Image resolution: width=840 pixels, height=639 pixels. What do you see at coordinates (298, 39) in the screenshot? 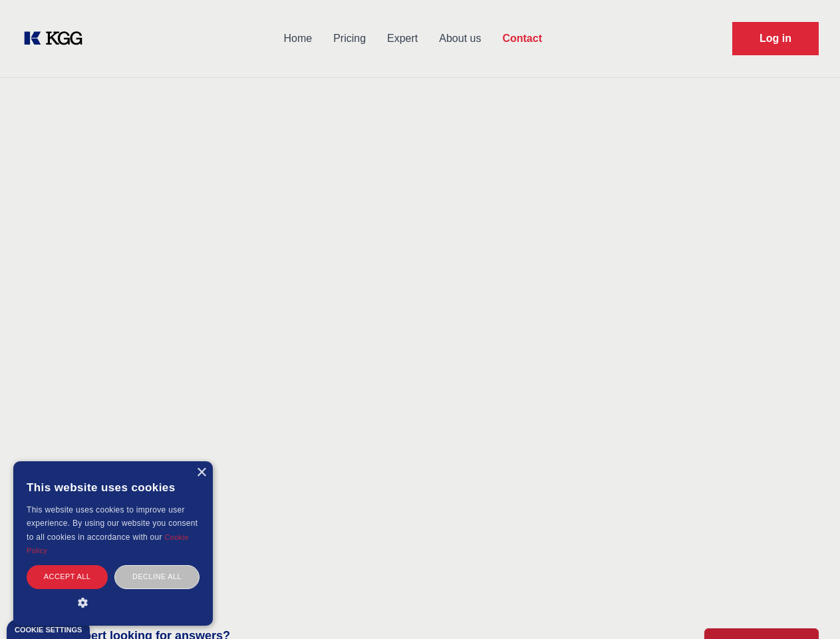
I see `a: Home` at bounding box center [298, 39].